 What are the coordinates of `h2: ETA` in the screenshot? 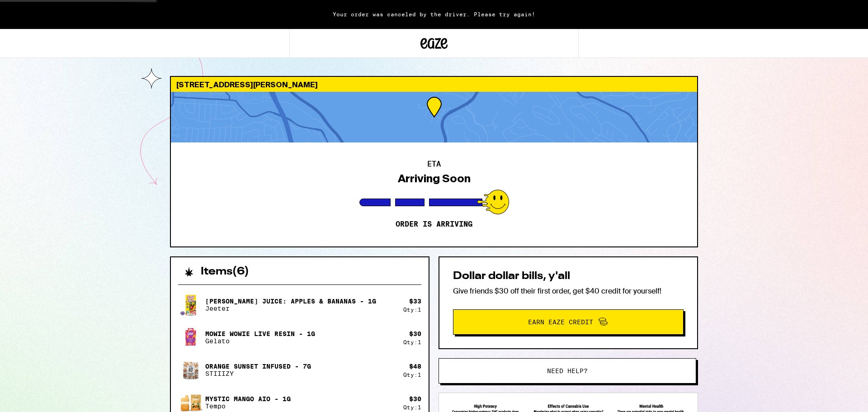 It's located at (434, 164).